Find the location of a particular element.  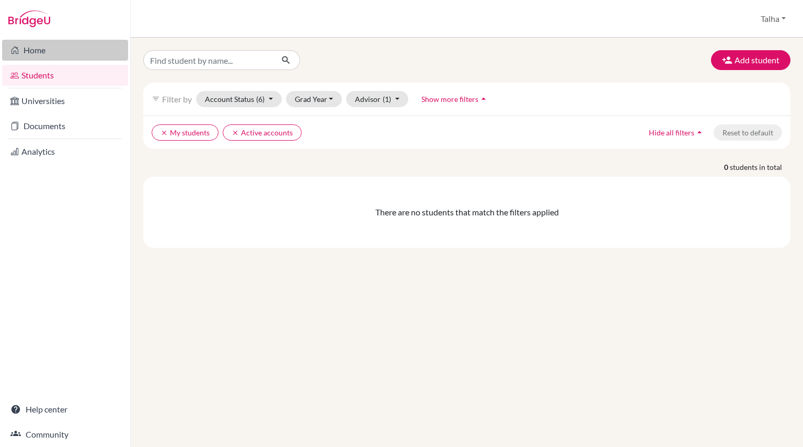

button: clearActive accounts is located at coordinates (262, 132).